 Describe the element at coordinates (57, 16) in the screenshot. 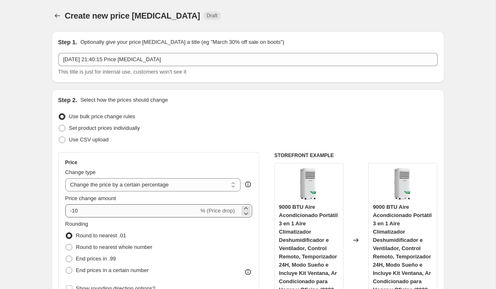

I see `button: Price change jobs` at that location.